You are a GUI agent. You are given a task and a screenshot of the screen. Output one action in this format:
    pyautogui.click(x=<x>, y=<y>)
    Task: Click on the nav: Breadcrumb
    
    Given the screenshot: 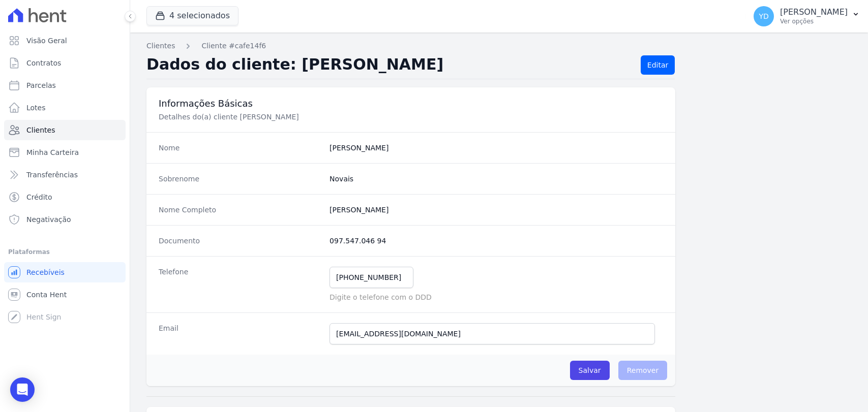 What is the action you would take?
    pyautogui.click(x=499, y=46)
    